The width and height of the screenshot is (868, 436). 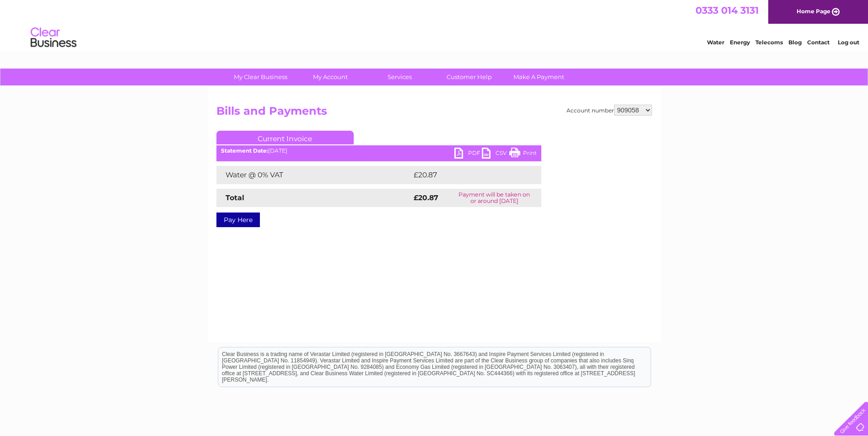 What do you see at coordinates (769, 42) in the screenshot?
I see `a: Telecoms` at bounding box center [769, 42].